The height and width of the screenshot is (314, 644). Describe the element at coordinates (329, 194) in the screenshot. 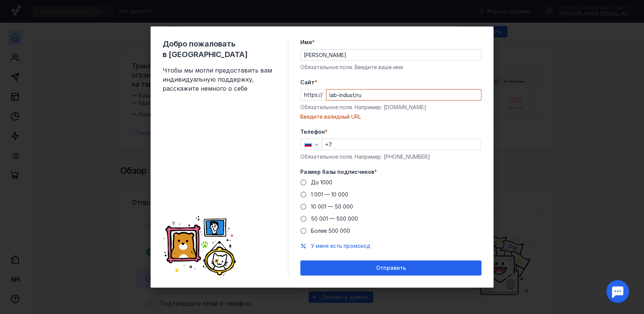

I see `span: 1 001 — 10 000` at that location.